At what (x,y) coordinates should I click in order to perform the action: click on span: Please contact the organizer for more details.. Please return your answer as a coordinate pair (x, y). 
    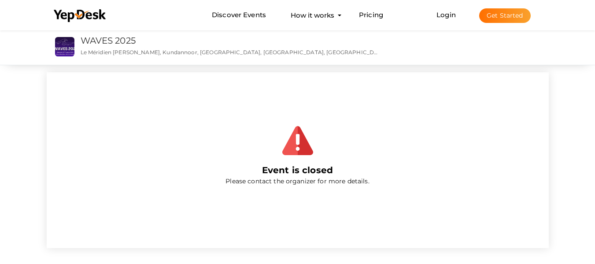
    Looking at the image, I should click on (297, 181).